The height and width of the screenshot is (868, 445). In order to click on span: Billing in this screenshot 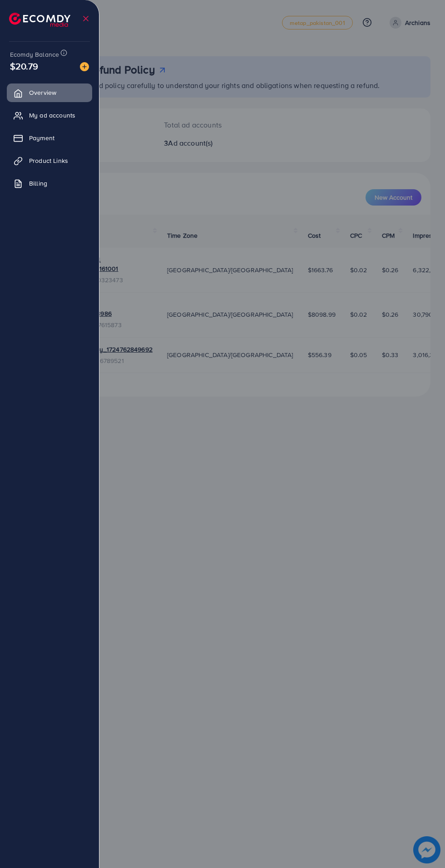, I will do `click(38, 183)`.